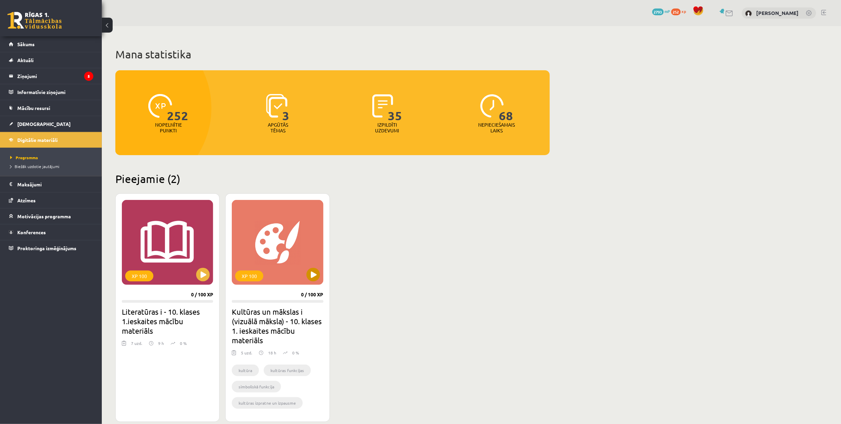 This screenshot has width=841, height=424. What do you see at coordinates (658, 12) in the screenshot?
I see `span: 2793` at bounding box center [658, 12].